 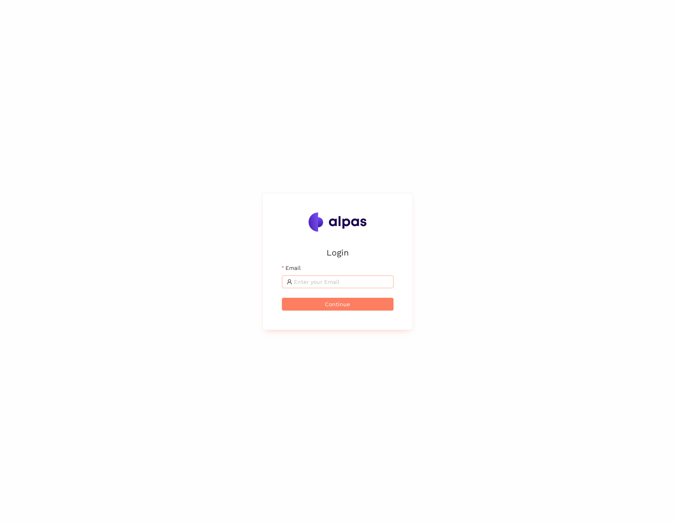 What do you see at coordinates (341, 282) in the screenshot?
I see `input: Email` at bounding box center [341, 282].